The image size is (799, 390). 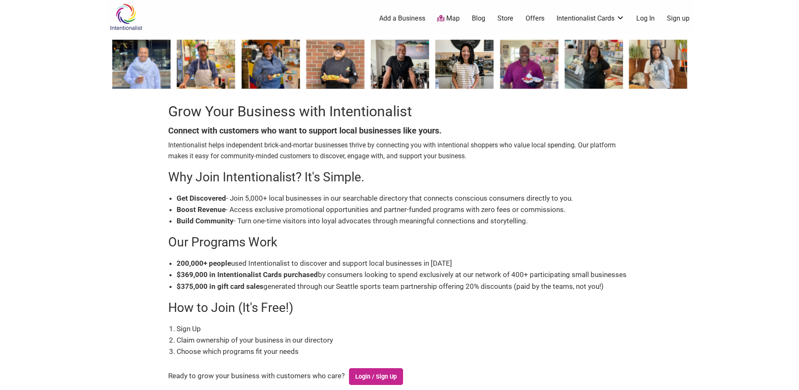 I want to click on h1: Grow Your Business with Intentionalist, so click(x=400, y=112).